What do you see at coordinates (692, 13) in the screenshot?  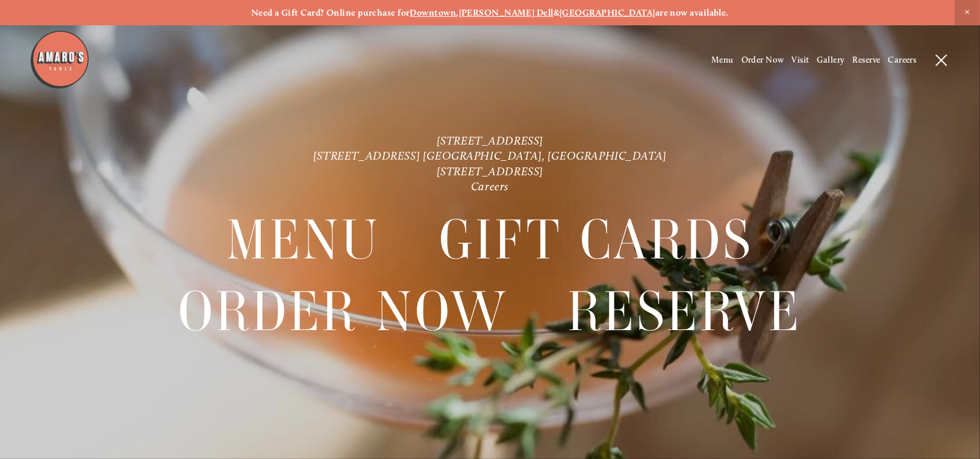 I see `strong: are now available.` at bounding box center [692, 13].